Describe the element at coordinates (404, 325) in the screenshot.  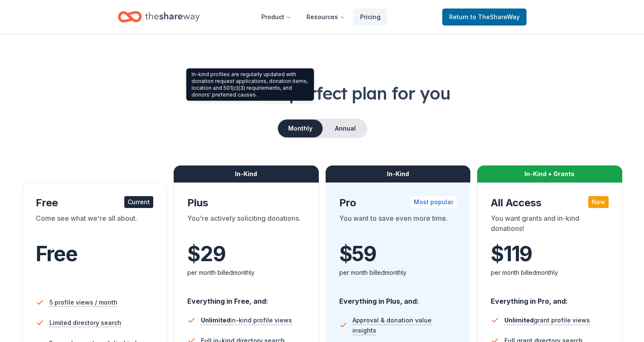
I see `span: Approval & donation value insights` at that location.